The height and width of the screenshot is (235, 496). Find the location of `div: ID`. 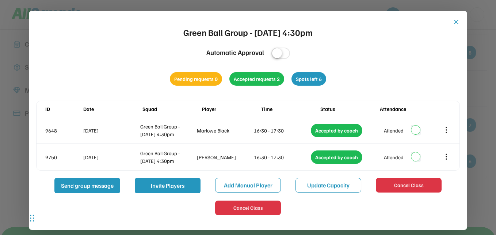

div: ID is located at coordinates (64, 109).